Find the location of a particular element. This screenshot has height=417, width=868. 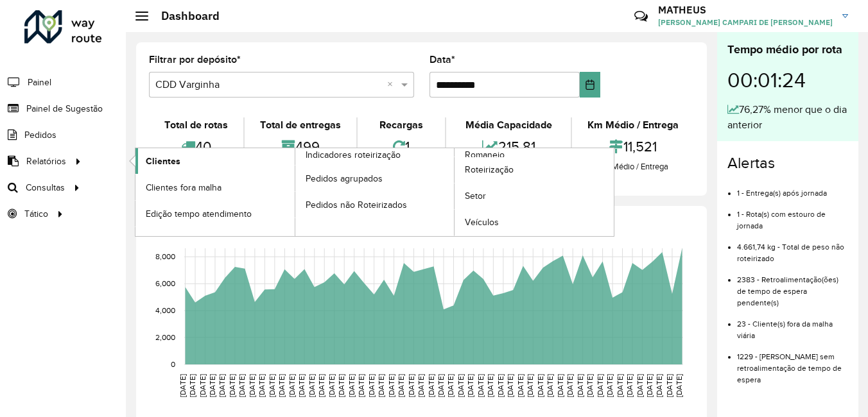

span: Painel de Sugestão is located at coordinates (64, 108).